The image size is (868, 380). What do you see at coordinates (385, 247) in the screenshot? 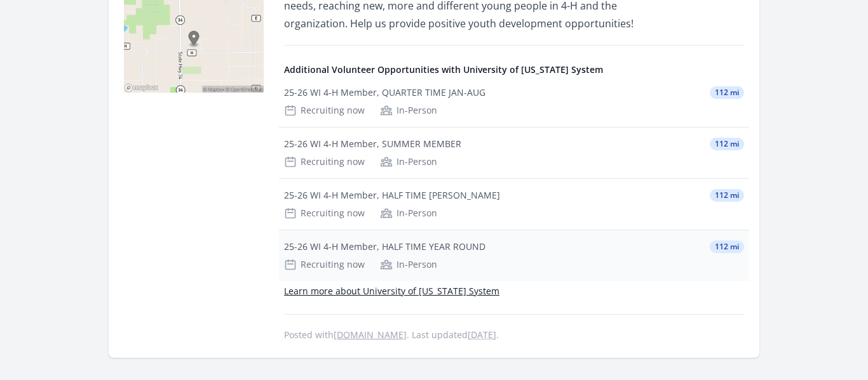
I see `div: 25-26 WI 4-H Member, HALF TIME YEAR ROUND` at bounding box center [385, 247].